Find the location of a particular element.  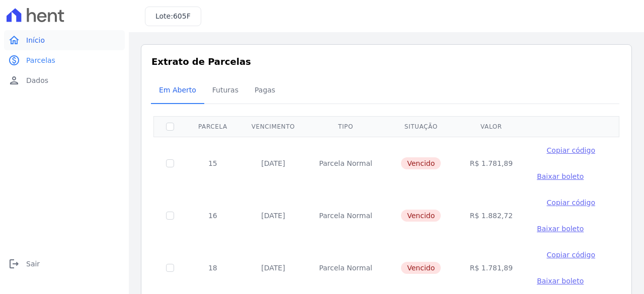

i: logout is located at coordinates (14, 264).